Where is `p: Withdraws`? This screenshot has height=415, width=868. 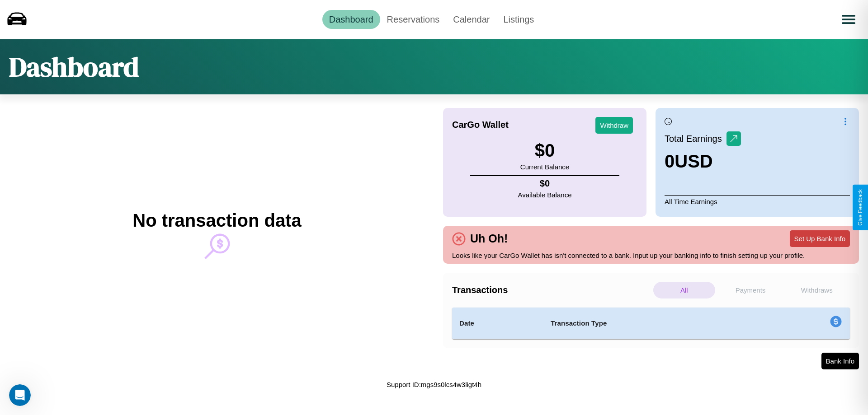 p: Withdraws is located at coordinates (817, 290).